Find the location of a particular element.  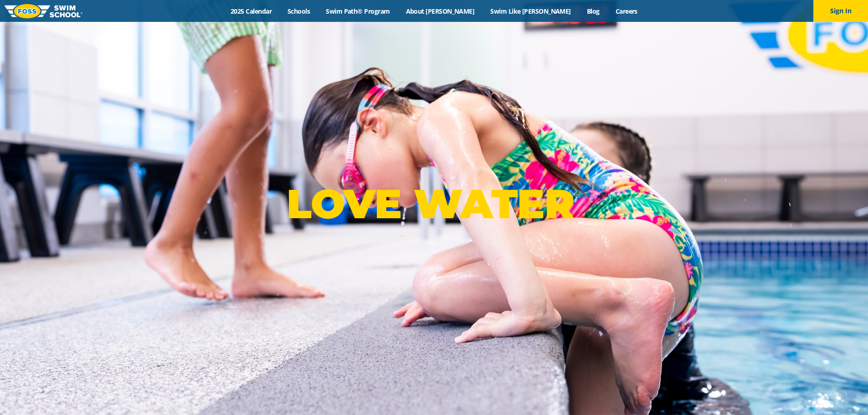

a: Swim Path® Program is located at coordinates (358, 11).